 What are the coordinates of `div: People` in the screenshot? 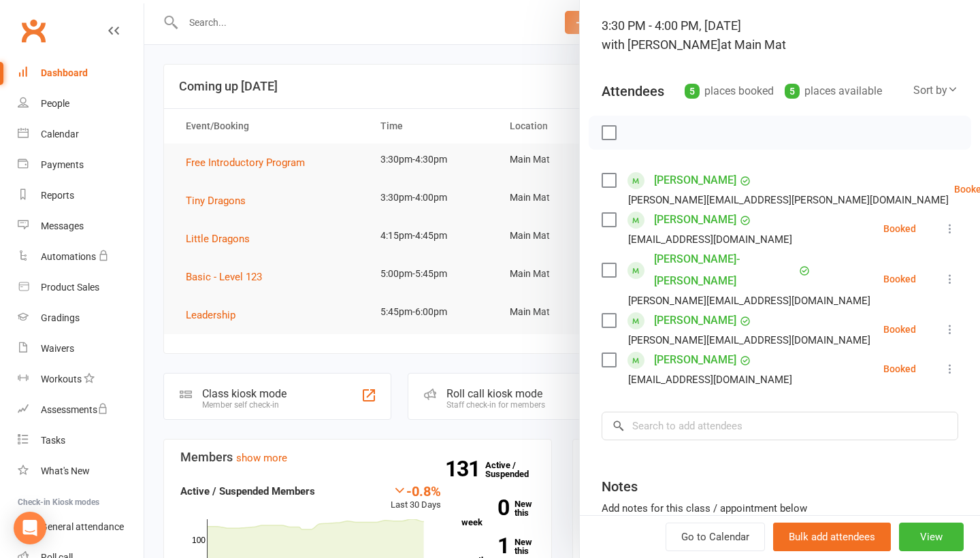 It's located at (55, 103).